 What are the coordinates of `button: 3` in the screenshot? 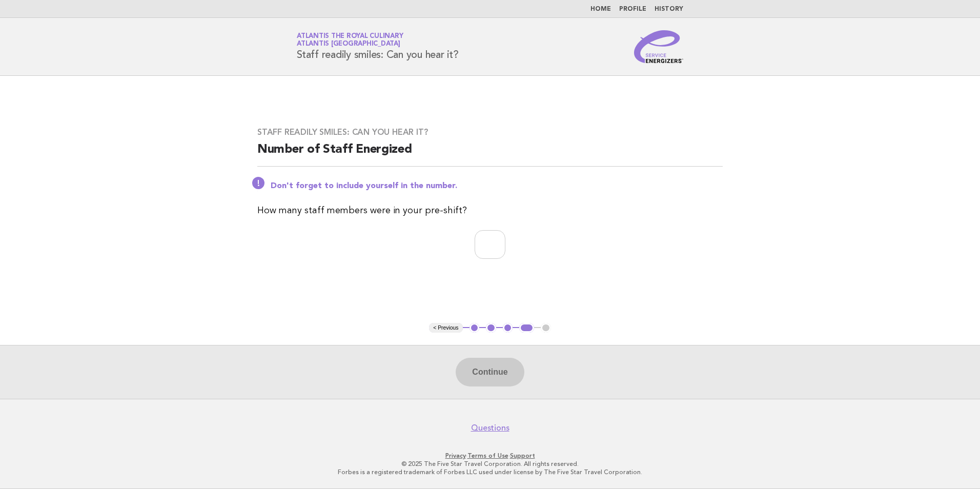 It's located at (508, 328).